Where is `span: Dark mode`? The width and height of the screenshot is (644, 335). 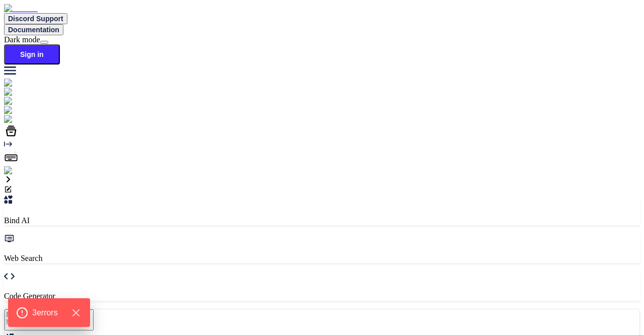 span: Dark mode is located at coordinates (22, 39).